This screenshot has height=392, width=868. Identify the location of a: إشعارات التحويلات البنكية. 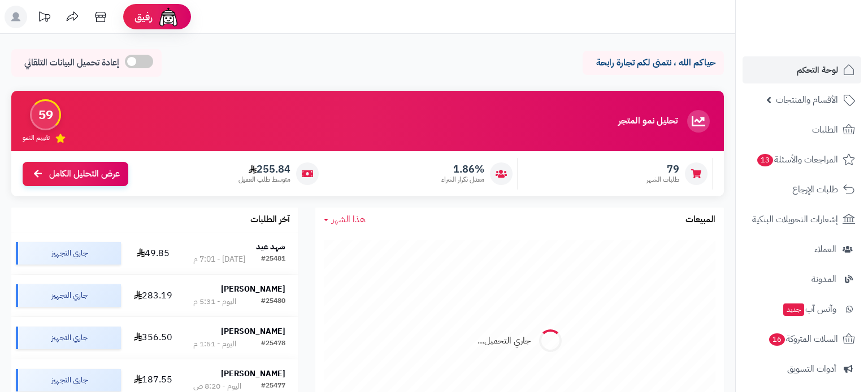
(802, 220).